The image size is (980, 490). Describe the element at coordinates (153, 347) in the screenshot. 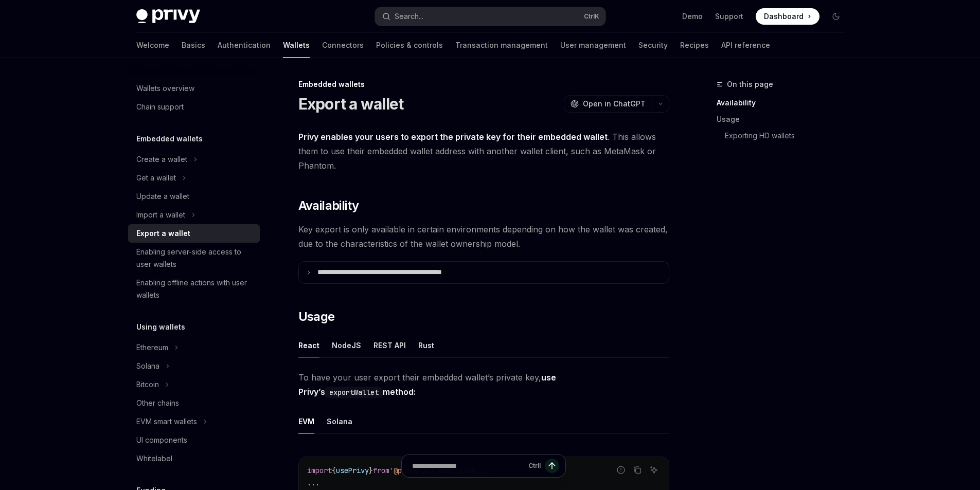

I see `div: Ethereum` at that location.